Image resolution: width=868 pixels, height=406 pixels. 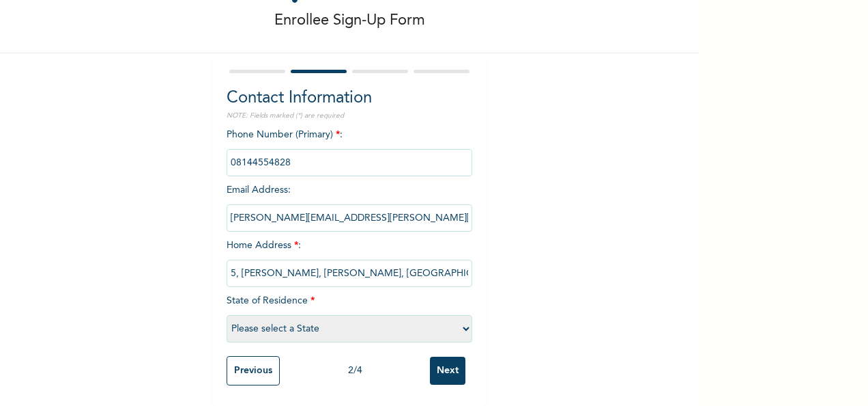 I want to click on div: 2 / 4, so click(x=355, y=370).